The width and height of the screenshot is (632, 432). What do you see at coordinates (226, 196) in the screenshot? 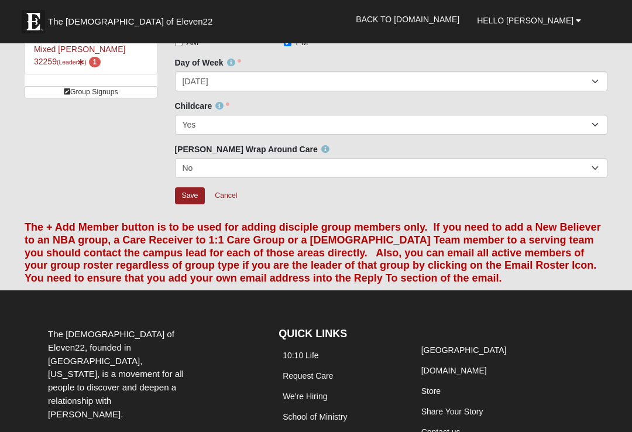
I see `a: Cancel` at bounding box center [226, 196].